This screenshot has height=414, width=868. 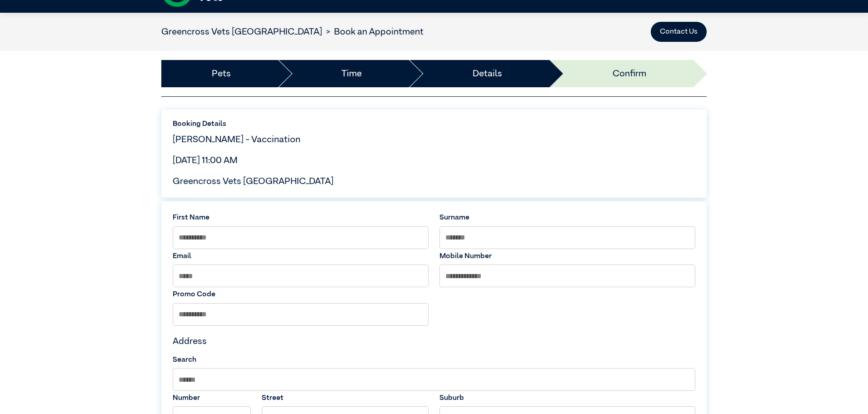 What do you see at coordinates (373, 32) in the screenshot?
I see `li: Book an Appointment` at bounding box center [373, 32].